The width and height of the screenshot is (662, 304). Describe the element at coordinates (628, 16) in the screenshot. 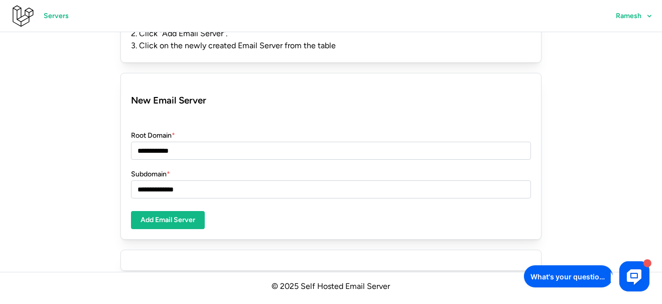

I see `span: Ramesh` at that location.